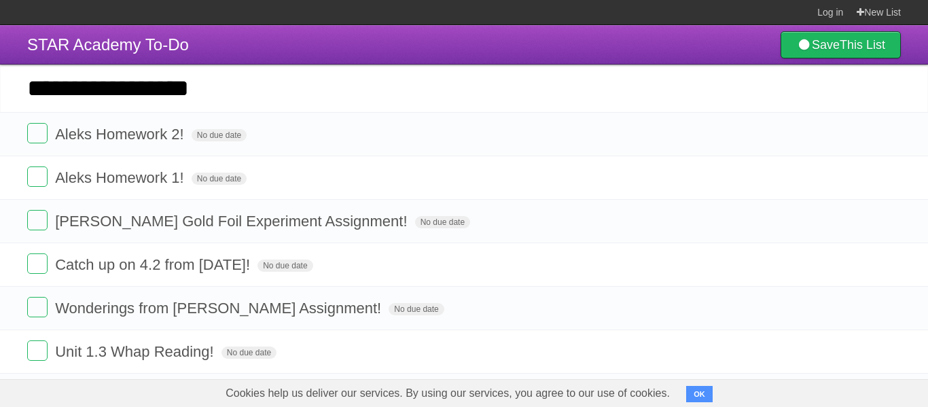  What do you see at coordinates (862, 45) in the screenshot?
I see `b: This List` at bounding box center [862, 45].